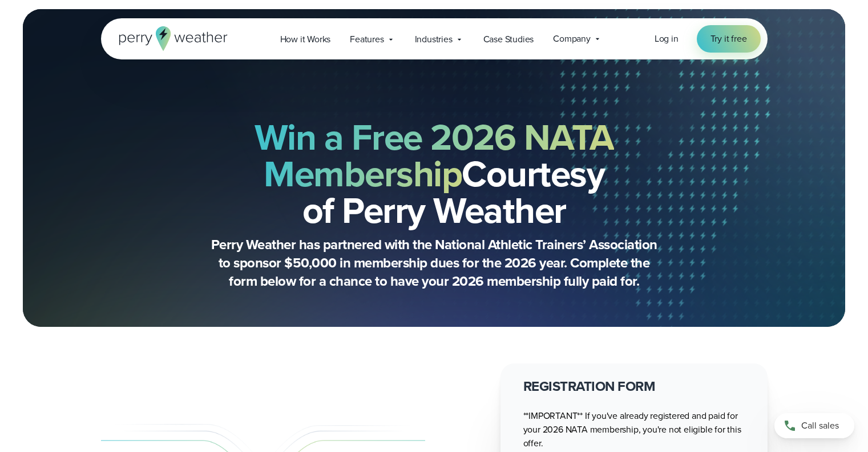  Describe the element at coordinates (305, 39) in the screenshot. I see `a: How it Works` at that location.